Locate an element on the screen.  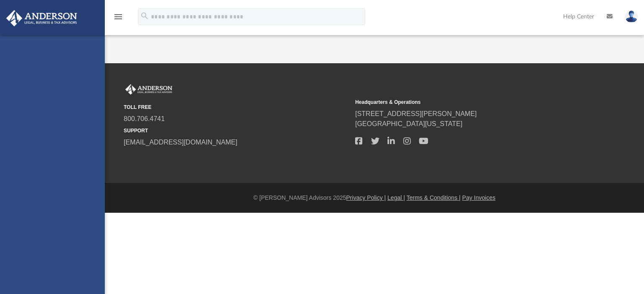
a: menu is located at coordinates (118, 19).